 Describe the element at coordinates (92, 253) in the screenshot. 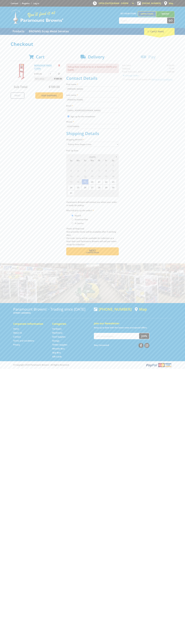

I see `span: Confirm order` at that location.